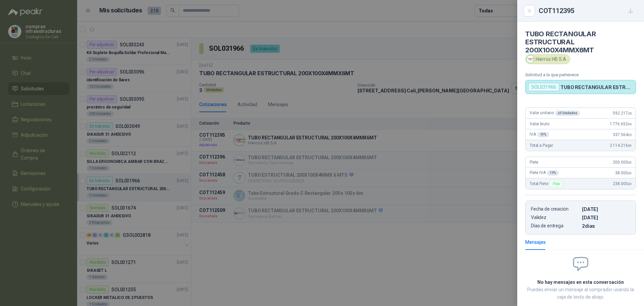  I want to click on span: 337.564, so click(622, 135).